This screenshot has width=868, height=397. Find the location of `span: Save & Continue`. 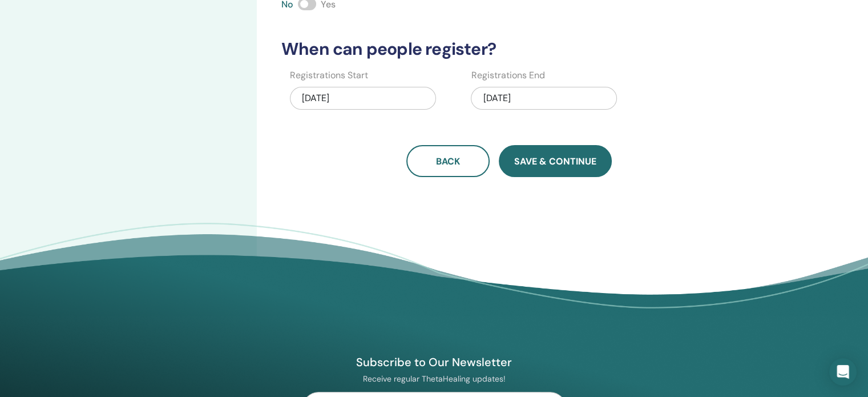

span: Save & Continue is located at coordinates (555, 161).